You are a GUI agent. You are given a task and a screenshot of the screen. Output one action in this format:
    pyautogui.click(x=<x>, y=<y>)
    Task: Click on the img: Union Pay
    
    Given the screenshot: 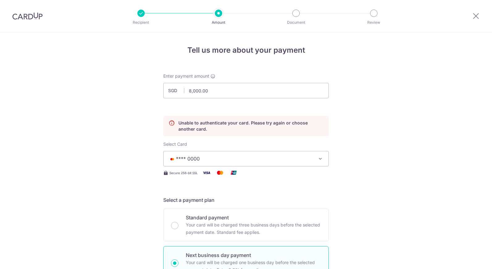 What is the action you would take?
    pyautogui.click(x=233, y=173)
    